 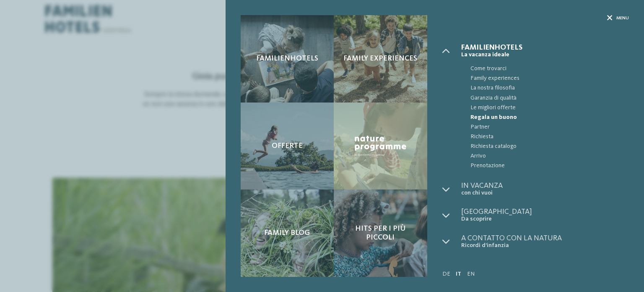 What do you see at coordinates (550, 136) in the screenshot?
I see `span: Richiesta` at bounding box center [550, 136].